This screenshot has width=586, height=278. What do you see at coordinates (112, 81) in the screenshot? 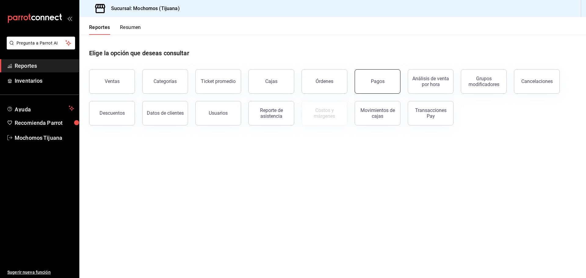
I see `button: Ventas` at bounding box center [112, 81].